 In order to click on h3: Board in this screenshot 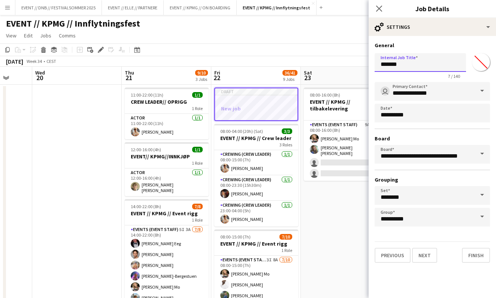, I will do `click(433, 139)`.